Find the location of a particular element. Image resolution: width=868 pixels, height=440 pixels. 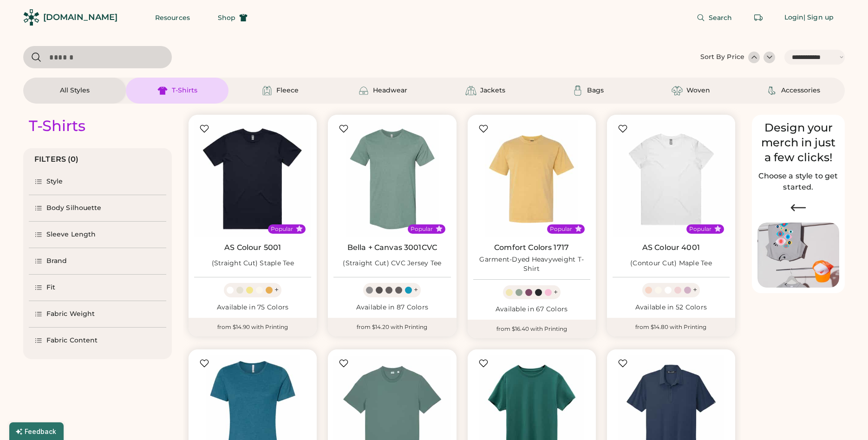

div: from $14.90 with Printing is located at coordinates (253, 327).